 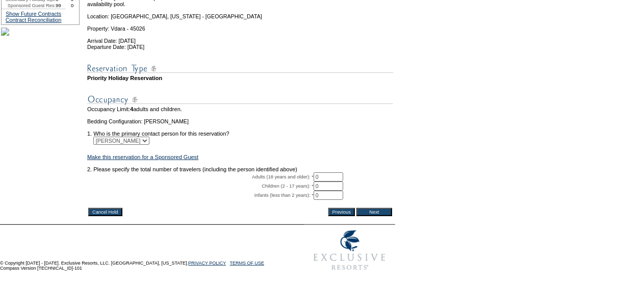 I want to click on td: Property: Vdara - 45026, so click(x=240, y=26).